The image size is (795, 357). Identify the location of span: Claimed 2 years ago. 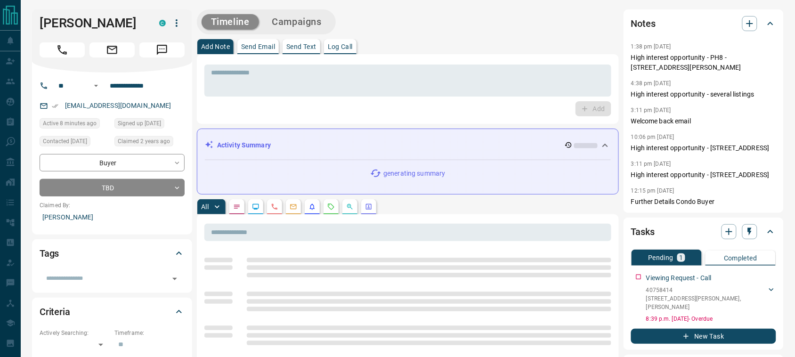
(144, 141).